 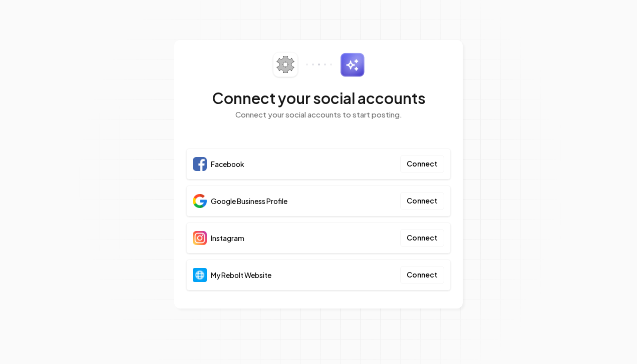 What do you see at coordinates (200, 238) in the screenshot?
I see `img: Instagram` at bounding box center [200, 238].